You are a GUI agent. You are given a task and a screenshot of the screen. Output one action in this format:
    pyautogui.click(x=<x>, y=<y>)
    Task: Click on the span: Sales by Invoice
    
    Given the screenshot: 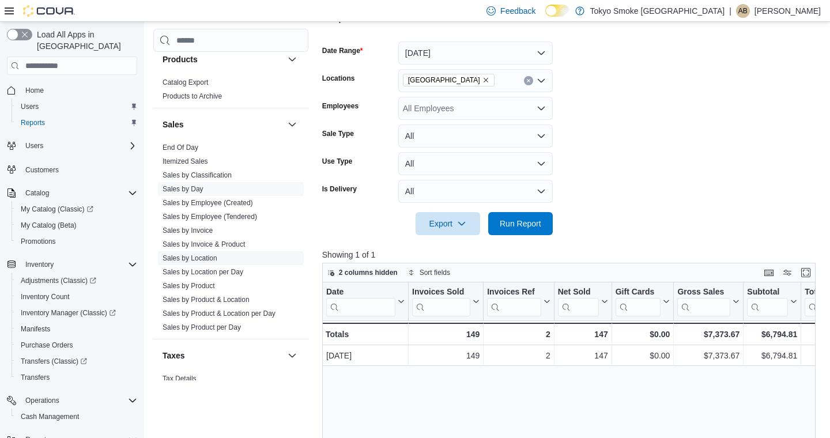 What is the action you would take?
    pyautogui.click(x=187, y=231)
    